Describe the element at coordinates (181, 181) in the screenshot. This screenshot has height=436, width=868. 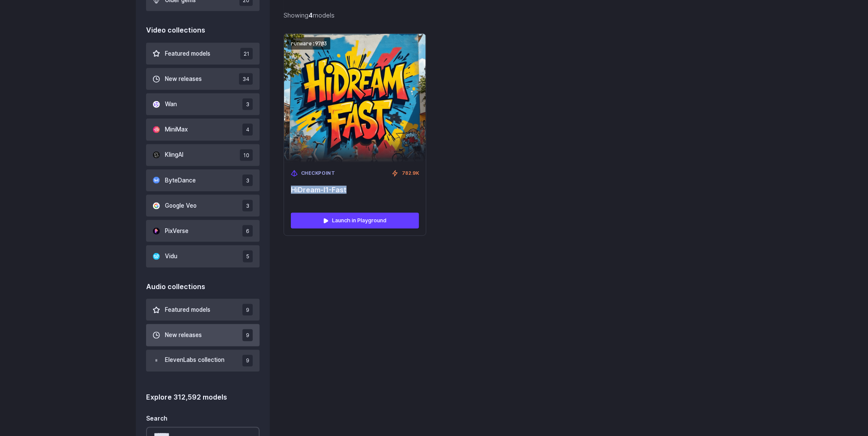
I see `span: ByteDance` at that location.